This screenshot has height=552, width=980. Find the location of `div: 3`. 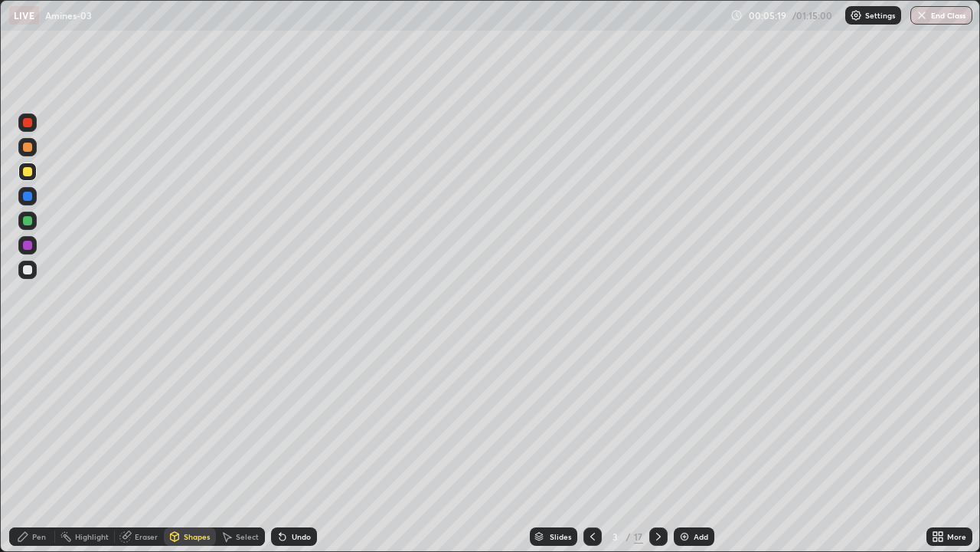

div: 3 is located at coordinates (615, 536).